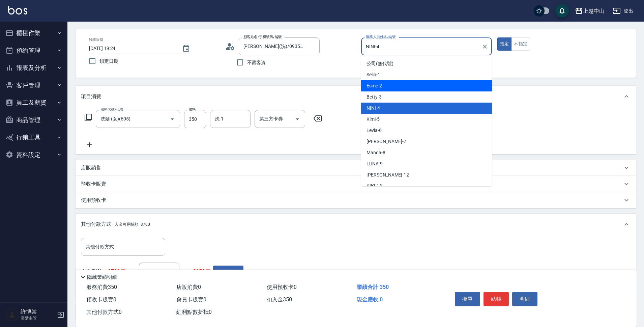 The width and height of the screenshot is (644, 327). I want to click on div: 預收卡販賣, so click(356, 184).